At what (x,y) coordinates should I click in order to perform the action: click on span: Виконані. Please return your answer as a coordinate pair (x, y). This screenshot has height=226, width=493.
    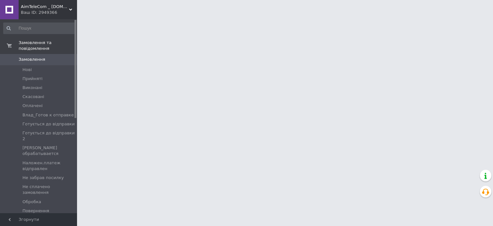
    Looking at the image, I should click on (32, 88).